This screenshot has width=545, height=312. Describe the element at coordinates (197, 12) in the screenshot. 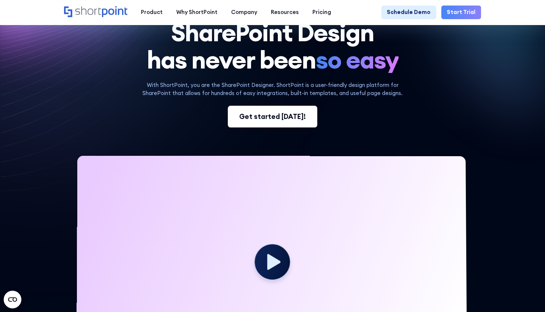

I see `a: Why ShortPoint` at that location.